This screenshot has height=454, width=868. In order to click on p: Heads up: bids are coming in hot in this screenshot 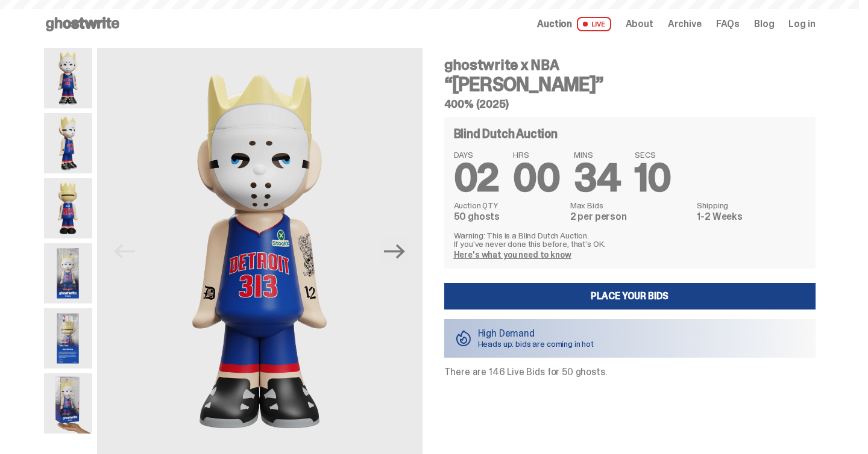, I will do `click(536, 344)`.